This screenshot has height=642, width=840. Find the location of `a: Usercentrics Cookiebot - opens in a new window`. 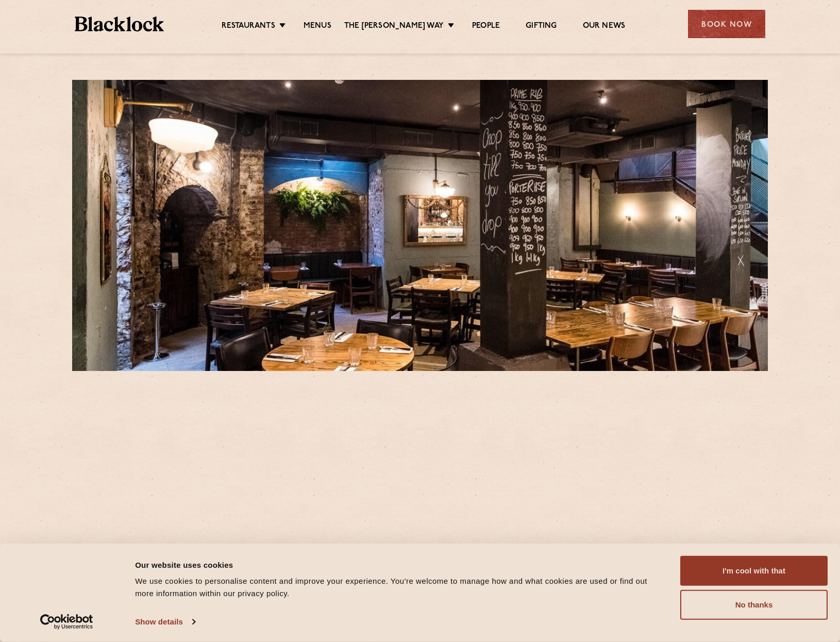

a: Usercentrics Cookiebot - opens in a new window is located at coordinates (67, 622).